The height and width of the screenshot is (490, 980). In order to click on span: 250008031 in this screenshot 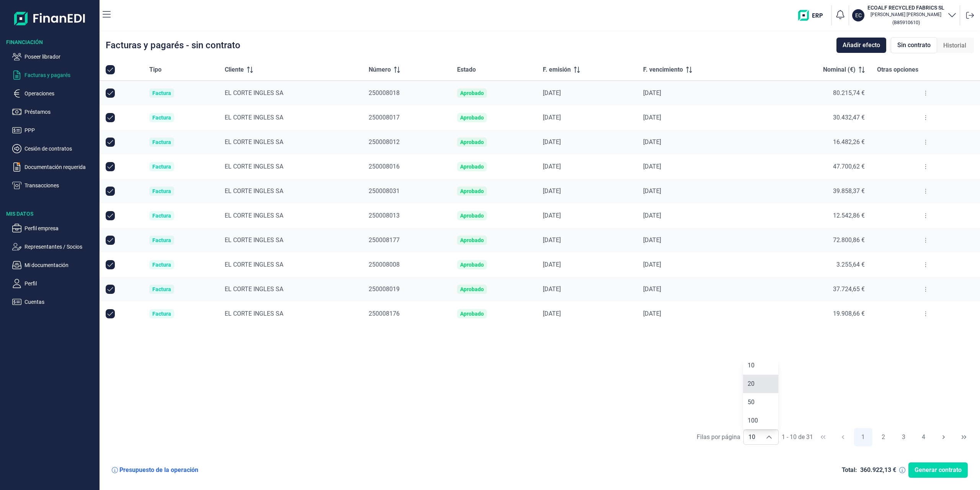, I will do `click(384, 191)`.